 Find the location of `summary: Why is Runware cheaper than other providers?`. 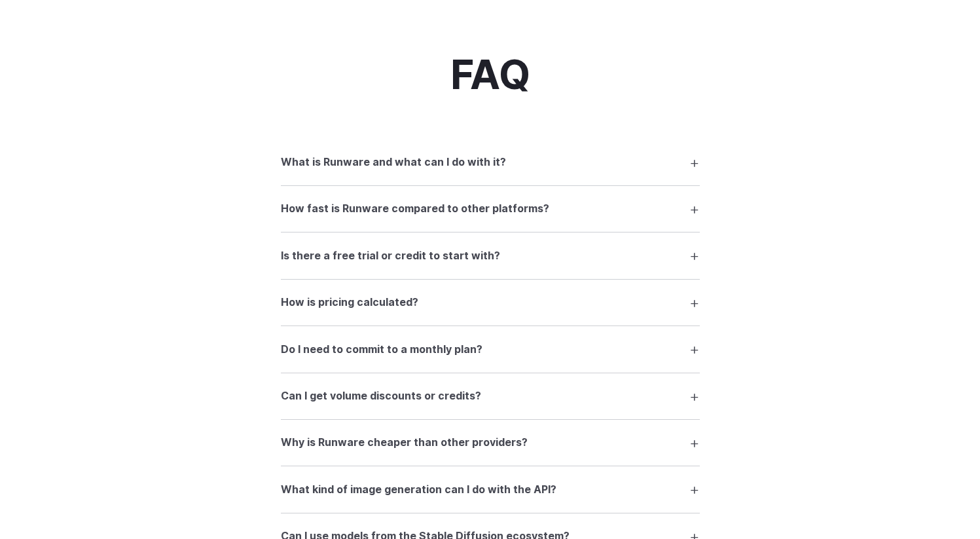

summary: Why is Runware cheaper than other providers? is located at coordinates (490, 443).